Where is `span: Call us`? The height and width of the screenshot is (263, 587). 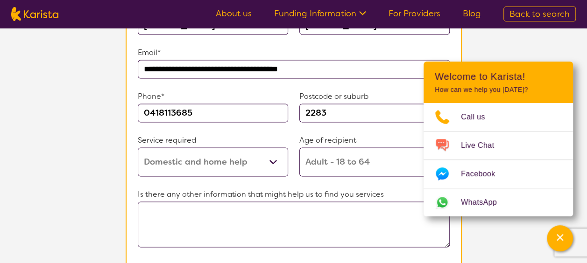 span: Call us is located at coordinates (479, 117).